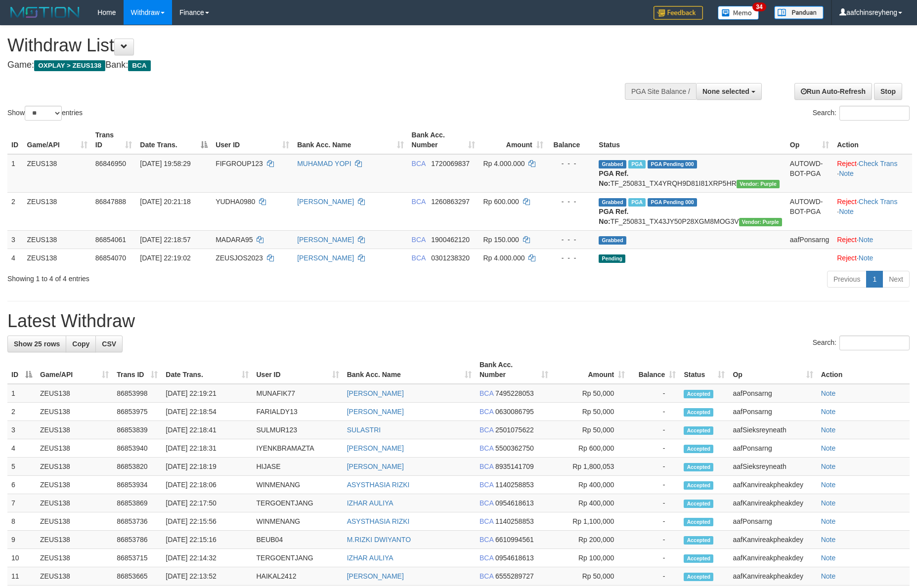 The height and width of the screenshot is (588, 917). Describe the element at coordinates (370, 503) in the screenshot. I see `a: IZHAR AULIYA` at that location.